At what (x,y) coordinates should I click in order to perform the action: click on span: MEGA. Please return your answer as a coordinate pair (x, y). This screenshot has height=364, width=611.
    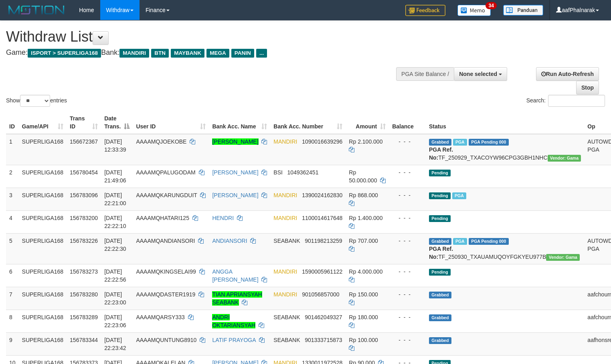
    Looking at the image, I should click on (217, 53).